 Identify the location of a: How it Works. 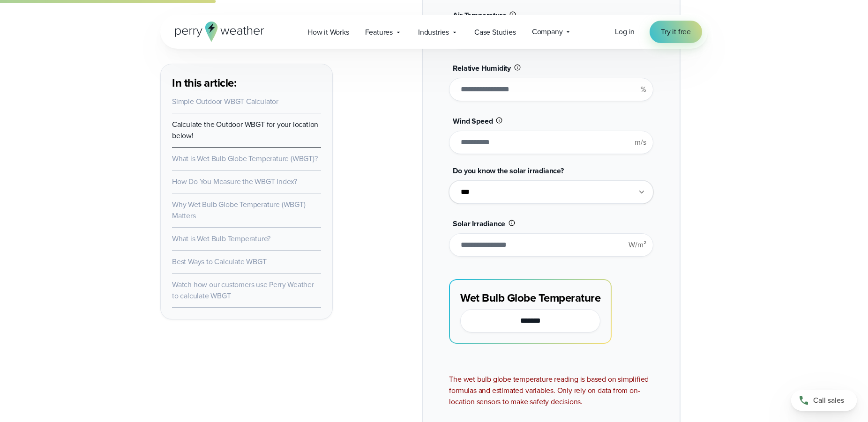
(328, 32).